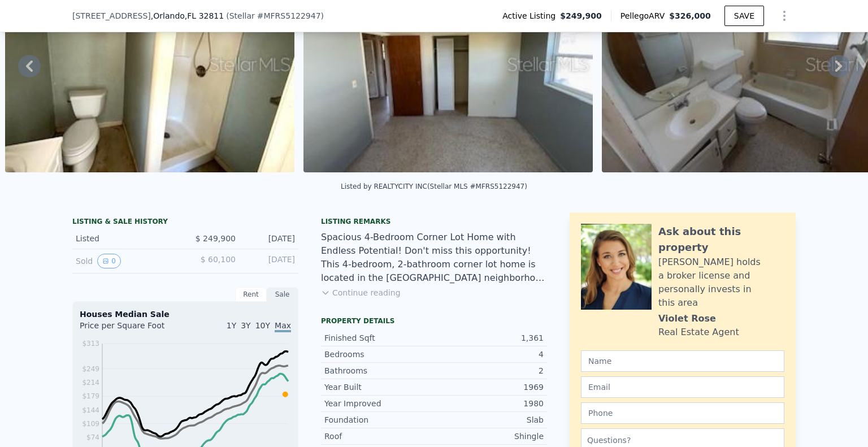  I want to click on div: Shingle, so click(489, 436).